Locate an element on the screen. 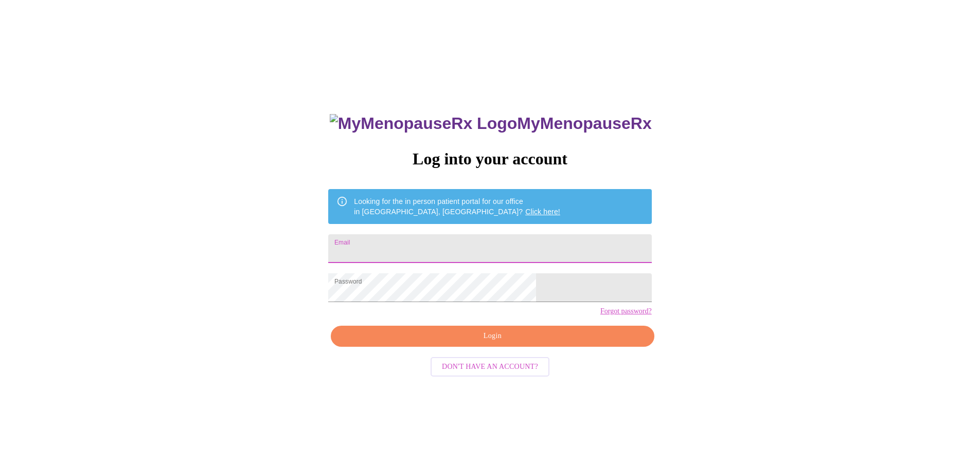 This screenshot has height=468, width=980. img: MyMenopauseRx Logo is located at coordinates (423, 123).